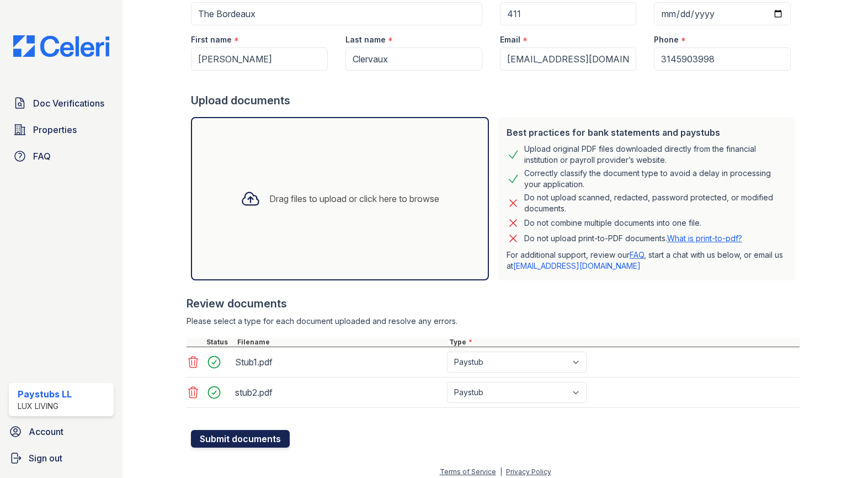 The height and width of the screenshot is (478, 868). What do you see at coordinates (633, 238) in the screenshot?
I see `p: Do not upload print-to-PDF documents.` at bounding box center [633, 238].